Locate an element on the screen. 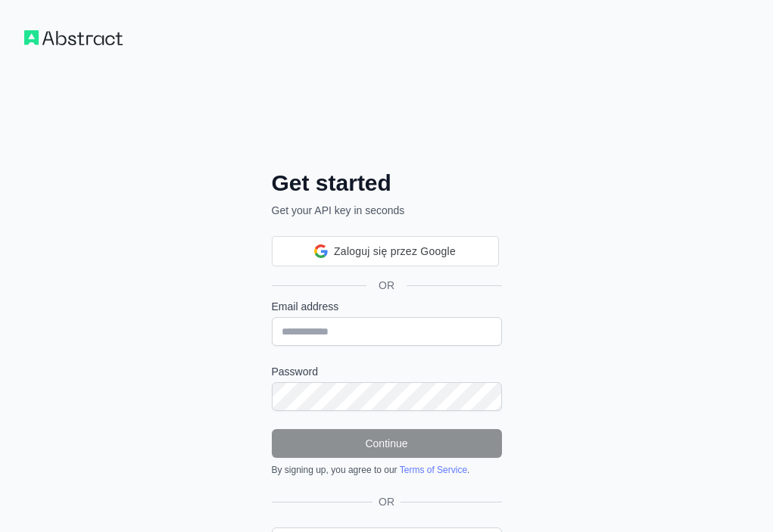 The width and height of the screenshot is (773, 532). a: Terms of Service is located at coordinates (433, 470).